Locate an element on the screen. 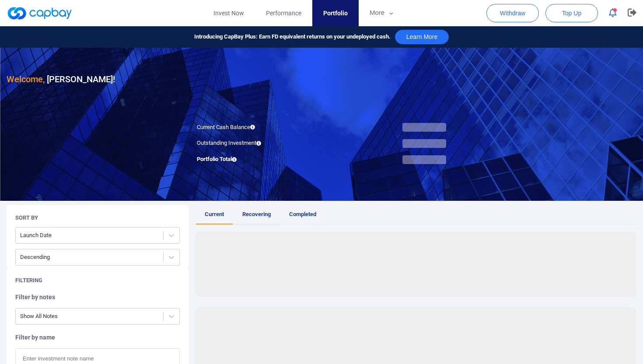 This screenshot has width=643, height=364. h5: Filter by name is located at coordinates (98, 337).